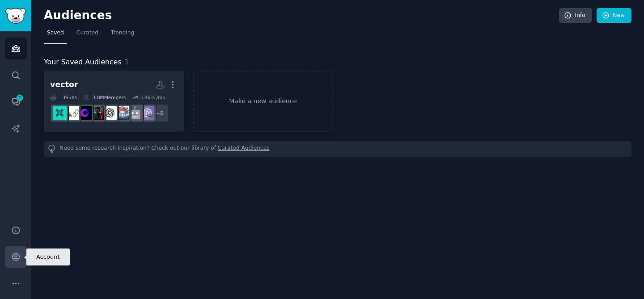 The image size is (644, 299). What do you see at coordinates (87, 35) in the screenshot?
I see `a: Curated` at bounding box center [87, 35].